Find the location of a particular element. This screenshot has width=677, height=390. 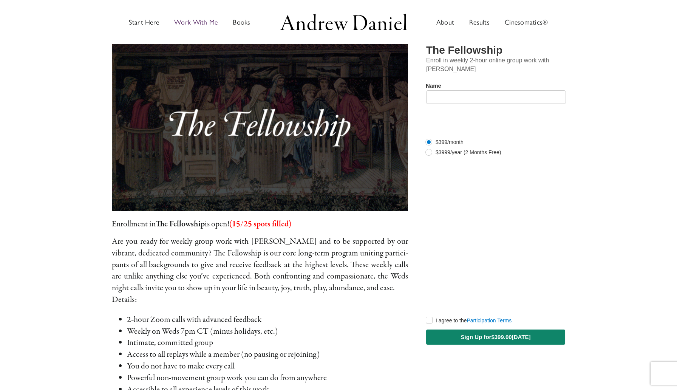

img: fellowship-graphic is located at coordinates (260, 127).